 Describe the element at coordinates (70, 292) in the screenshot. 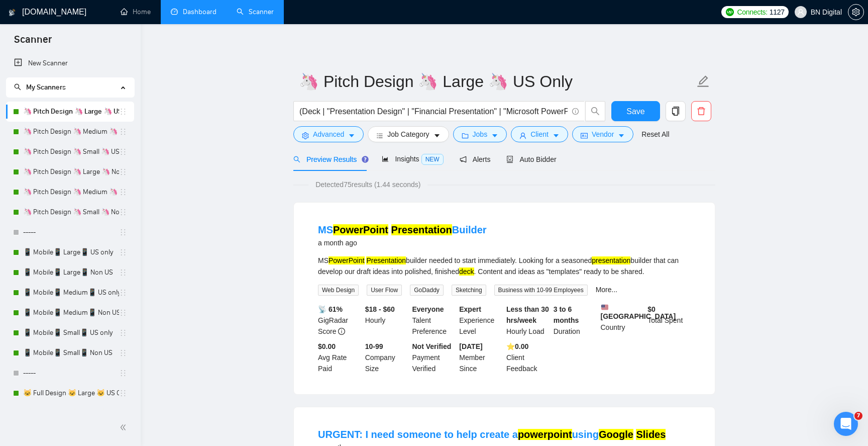

I see `li: 📱 Mobile📱 Medium📱 US only` at that location.